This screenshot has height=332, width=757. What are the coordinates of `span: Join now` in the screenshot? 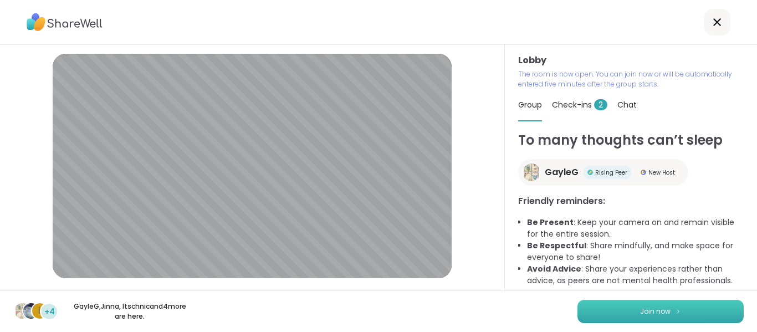 It's located at (655, 312).